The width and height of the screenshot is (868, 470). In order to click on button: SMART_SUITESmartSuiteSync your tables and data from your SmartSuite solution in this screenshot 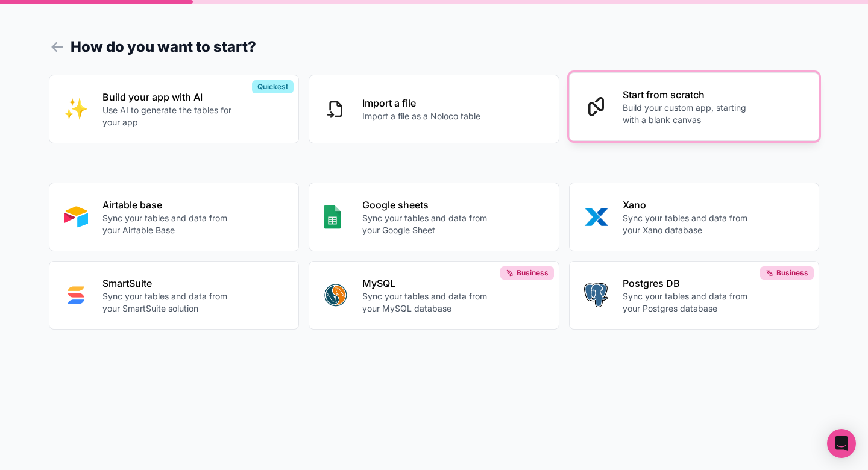, I will do `click(174, 296)`.